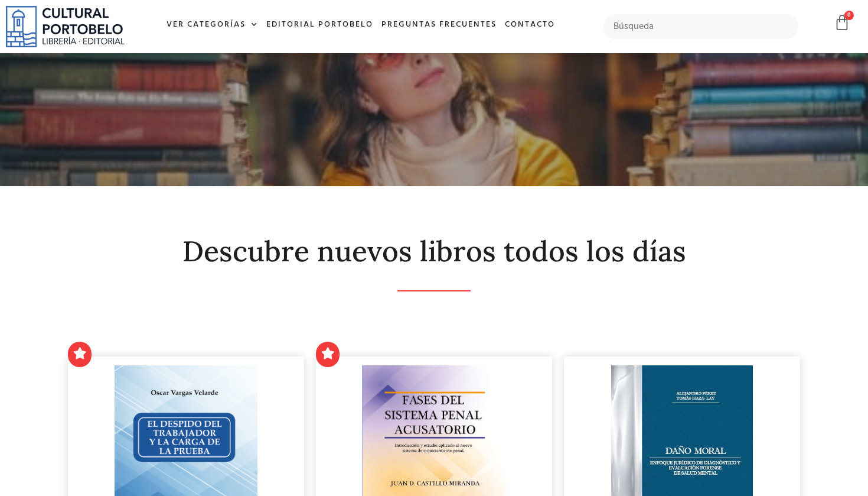 This screenshot has width=868, height=496. What do you see at coordinates (529, 25) in the screenshot?
I see `a: Contacto` at bounding box center [529, 25].